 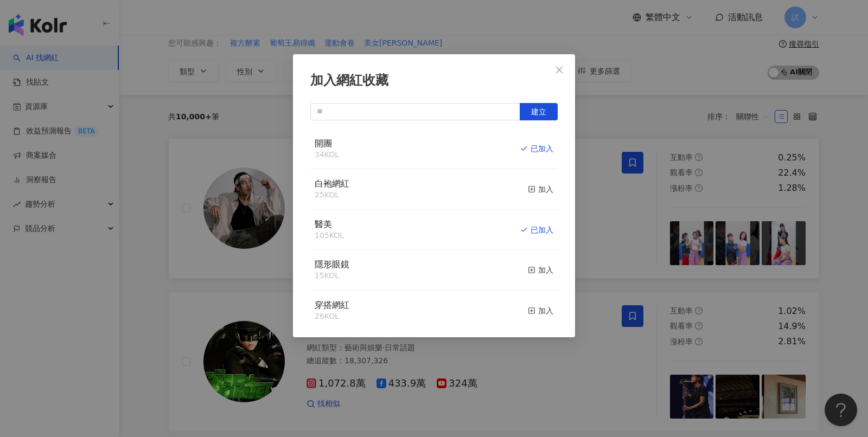 I want to click on div: 34 KOL, so click(x=327, y=155).